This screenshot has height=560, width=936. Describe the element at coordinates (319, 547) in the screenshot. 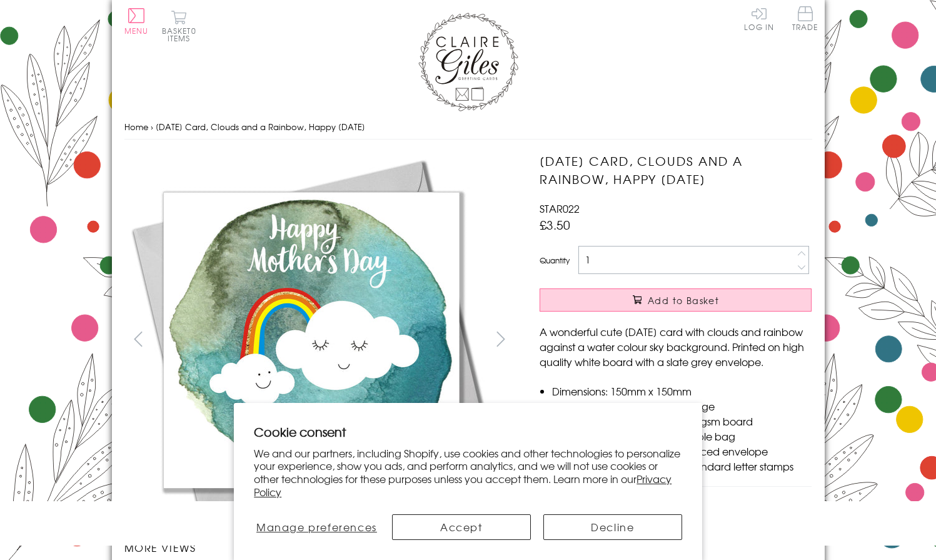

I see `h3: More views` at that location.